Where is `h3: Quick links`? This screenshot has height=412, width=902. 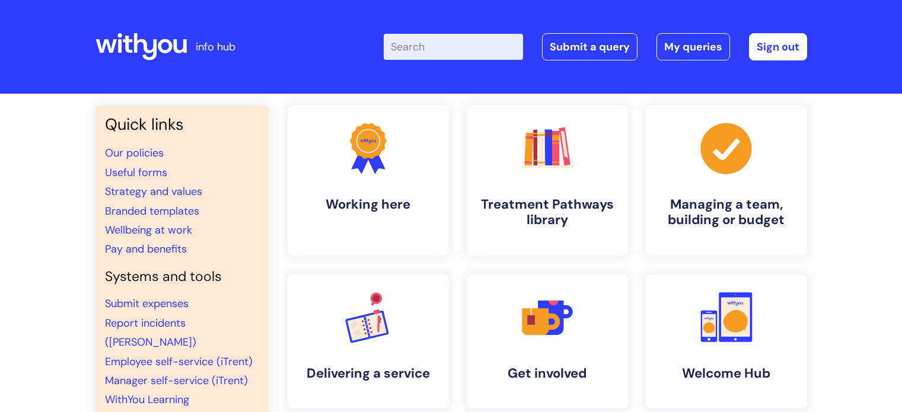
h3: Quick links is located at coordinates (182, 125).